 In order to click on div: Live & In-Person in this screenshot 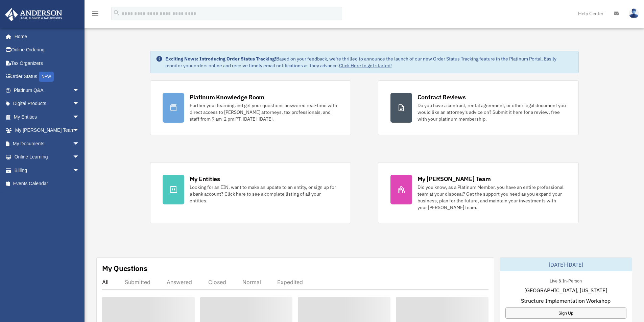, I will do `click(565, 280)`.